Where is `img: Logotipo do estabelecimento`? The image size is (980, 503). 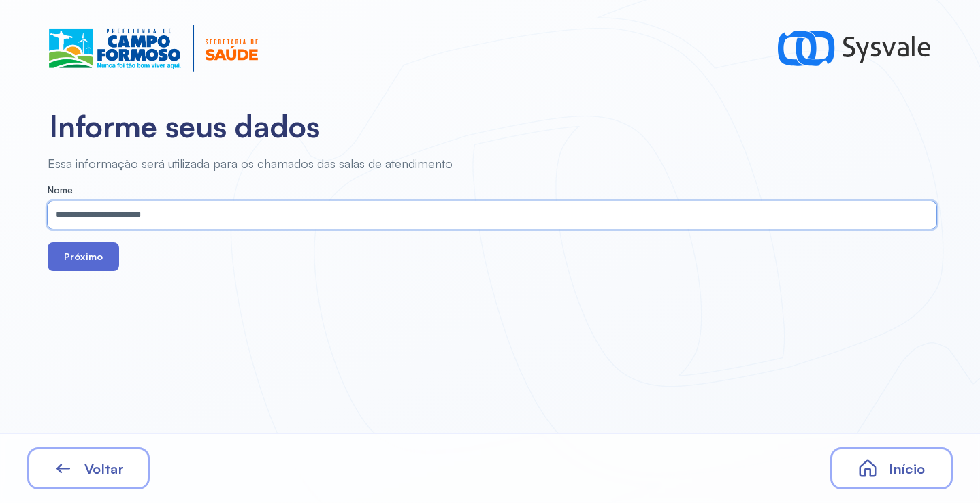 img: Logotipo do estabelecimento is located at coordinates (153, 49).